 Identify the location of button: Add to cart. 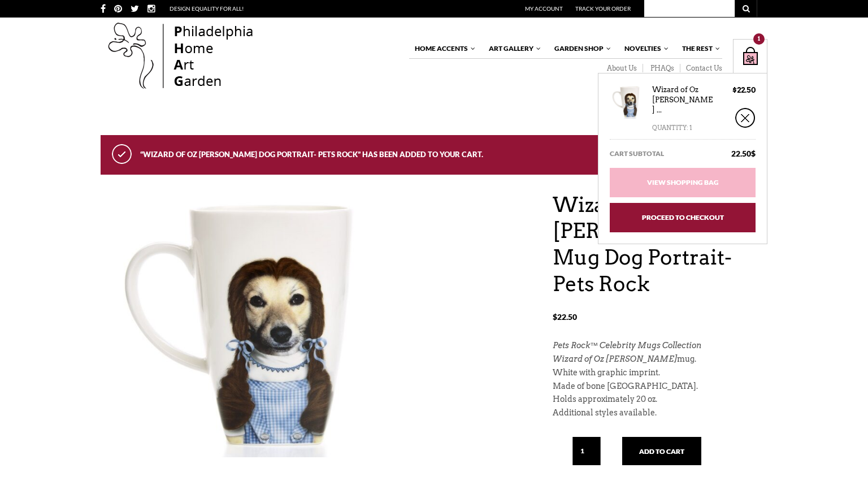
(661, 451).